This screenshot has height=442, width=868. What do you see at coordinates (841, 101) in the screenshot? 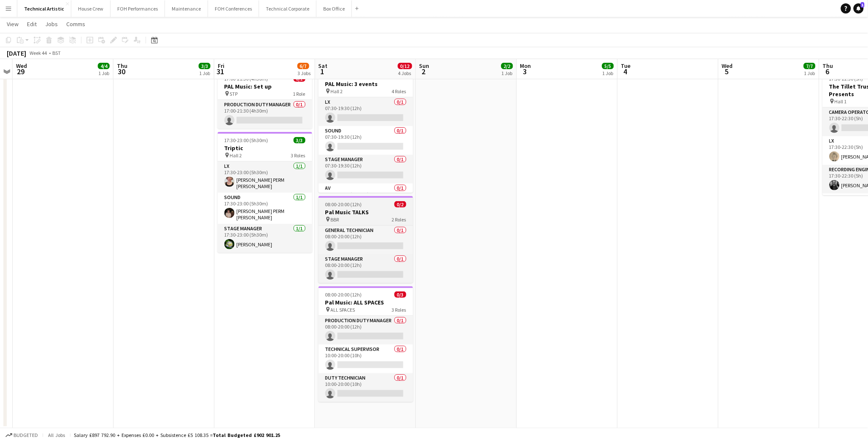
I see `span: Hall 1` at bounding box center [841, 101].